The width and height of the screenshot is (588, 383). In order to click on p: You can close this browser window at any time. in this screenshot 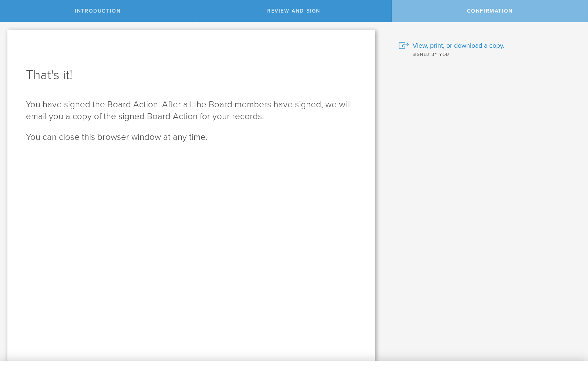, I will do `click(191, 138)`.